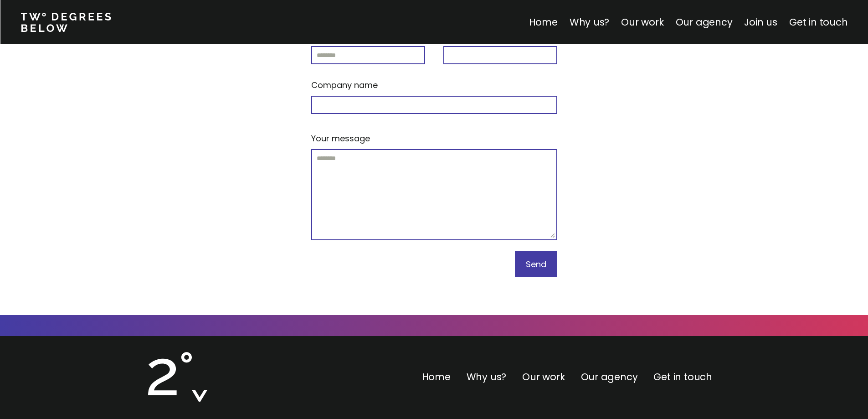  I want to click on input: Phone number, so click(500, 55).